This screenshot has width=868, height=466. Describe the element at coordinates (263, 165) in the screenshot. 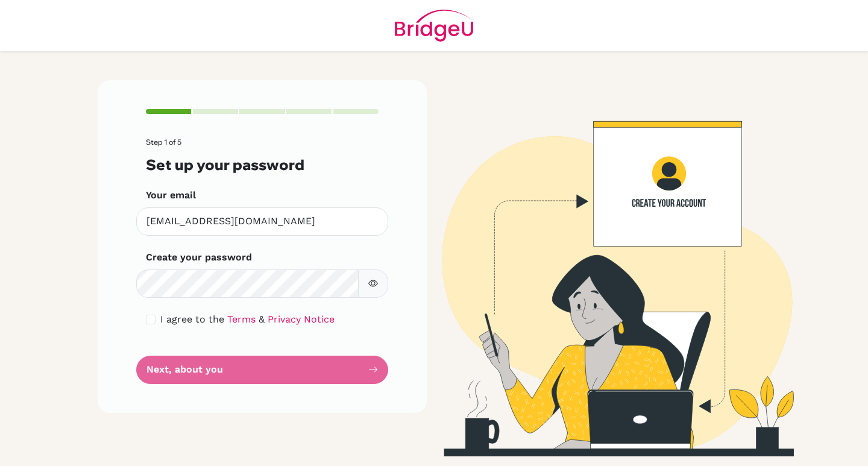

I see `h3: Set up your password` at that location.